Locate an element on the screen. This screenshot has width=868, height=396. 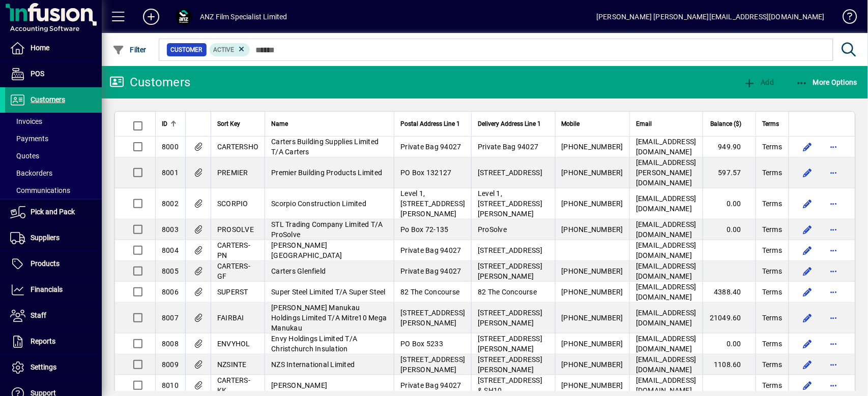
span: 8003 is located at coordinates (170, 229).